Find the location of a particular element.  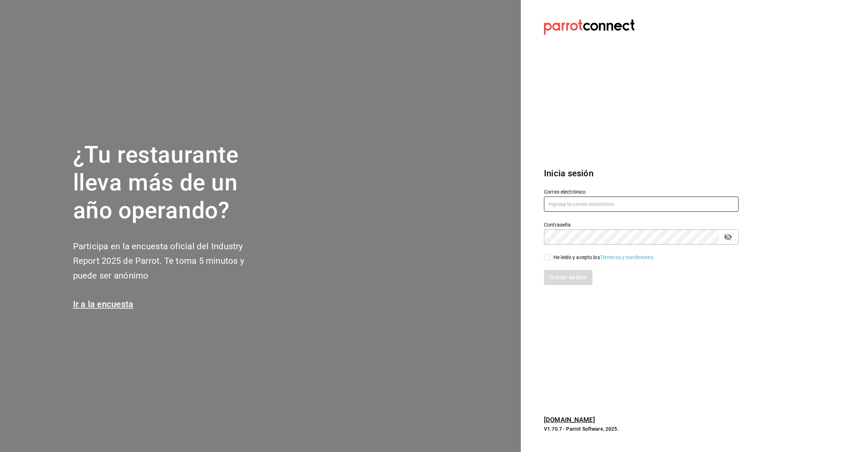

label: Contraseña is located at coordinates (641, 225).